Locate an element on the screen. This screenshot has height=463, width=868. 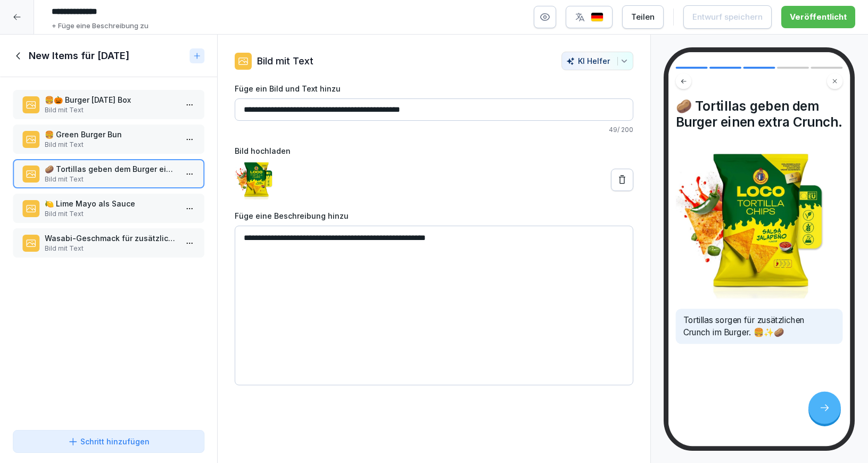
button: Schritt hinzufügen is located at coordinates (108, 441).